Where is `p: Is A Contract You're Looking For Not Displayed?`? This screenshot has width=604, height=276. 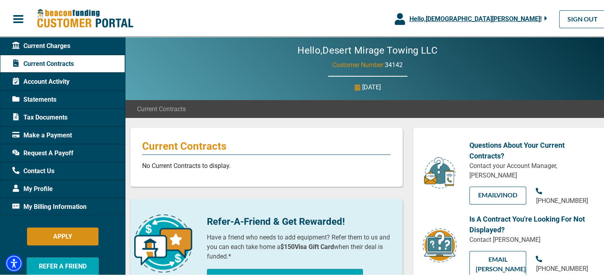 p: Is A Contract You're Looking For Not Displayed? is located at coordinates (531, 223).